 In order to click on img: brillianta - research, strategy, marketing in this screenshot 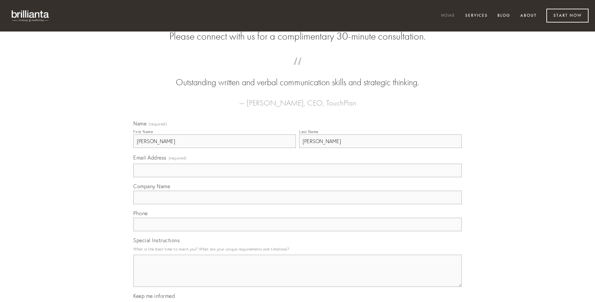, I will do `click(31, 16)`.